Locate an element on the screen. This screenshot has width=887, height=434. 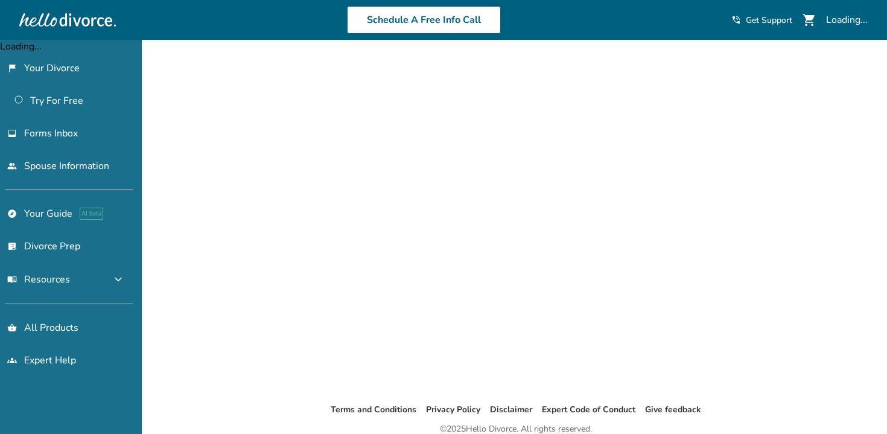
span: inbox is located at coordinates (12, 133).